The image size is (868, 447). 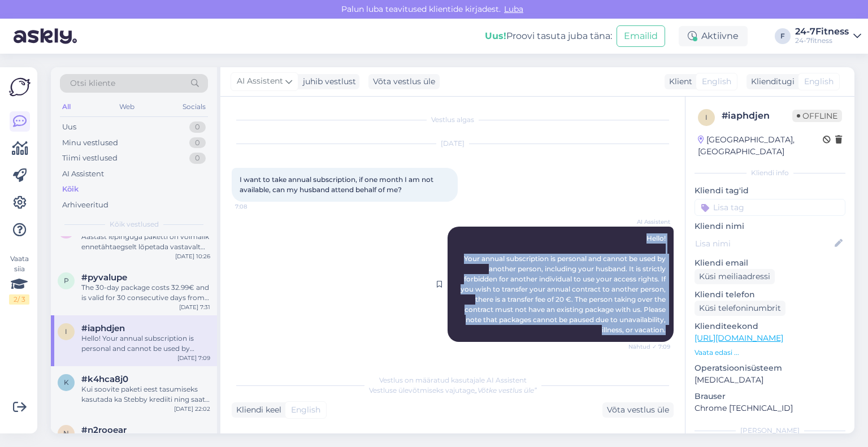 What do you see at coordinates (105, 379) in the screenshot?
I see `span: #k4hca8j0` at bounding box center [105, 379].